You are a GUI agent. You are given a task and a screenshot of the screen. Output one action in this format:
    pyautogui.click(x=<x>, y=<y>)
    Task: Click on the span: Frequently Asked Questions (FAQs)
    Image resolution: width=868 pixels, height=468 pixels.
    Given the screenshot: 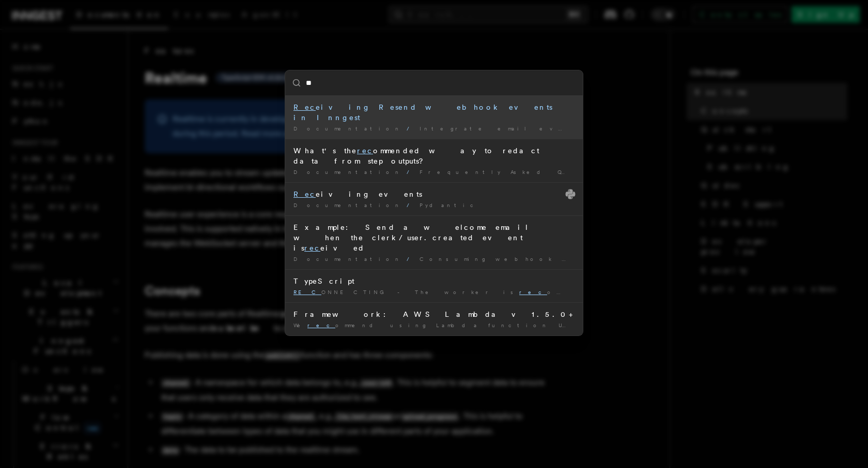 What is the action you would take?
    pyautogui.click(x=550, y=172)
    